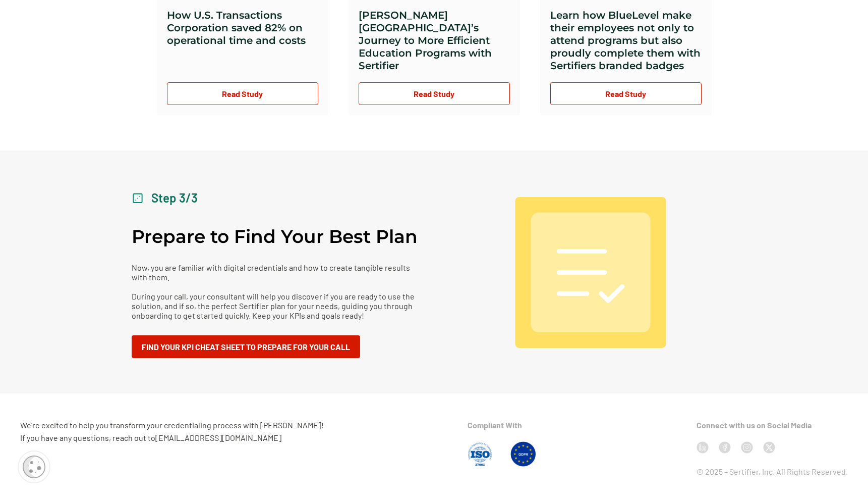 Image resolution: width=868 pixels, height=501 pixels. What do you see at coordinates (274, 236) in the screenshot?
I see `h2: Prepare to Find Your Best Plan` at bounding box center [274, 236].